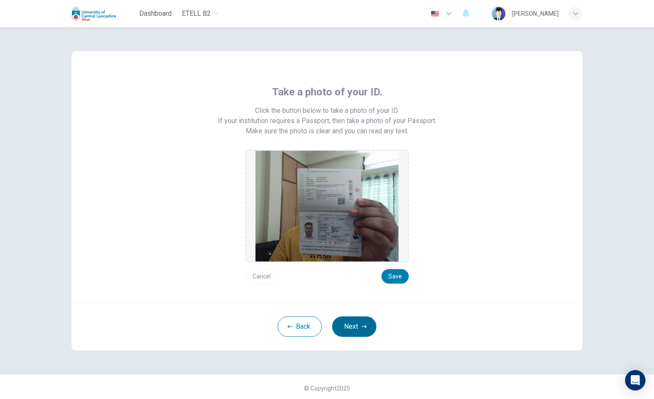 Image resolution: width=654 pixels, height=399 pixels. Describe the element at coordinates (499, 14) in the screenshot. I see `img: Profile picture` at that location.